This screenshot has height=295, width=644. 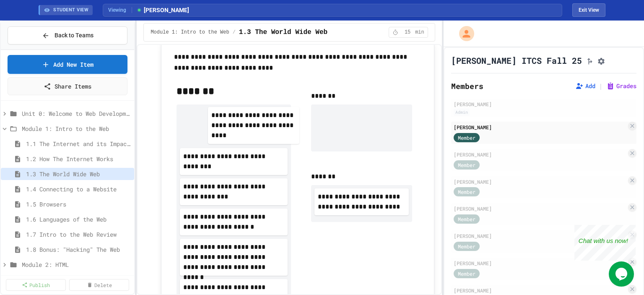 I want to click on button: Click to see fork details, so click(x=590, y=60).